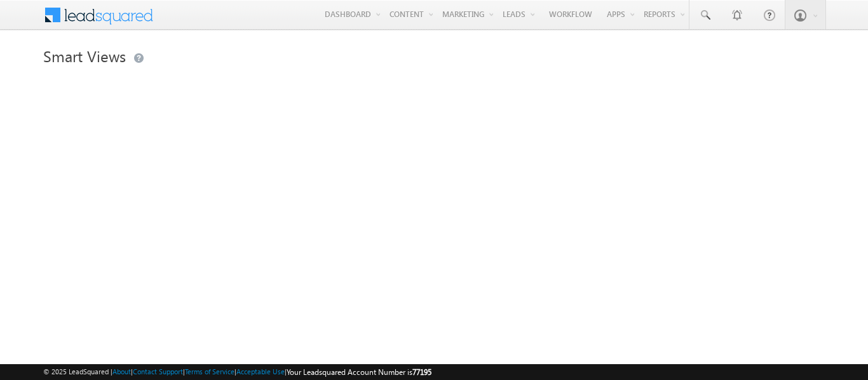 The height and width of the screenshot is (380, 868). I want to click on a: Acceptable Use, so click(261, 371).